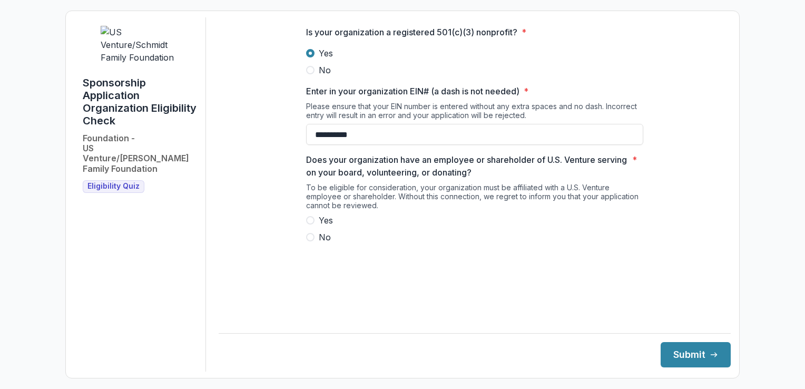 The width and height of the screenshot is (805, 389). I want to click on div: Please ensure that your EIN number is entered without any extra spaces and no dash. Incorrect ent..., so click(475, 113).